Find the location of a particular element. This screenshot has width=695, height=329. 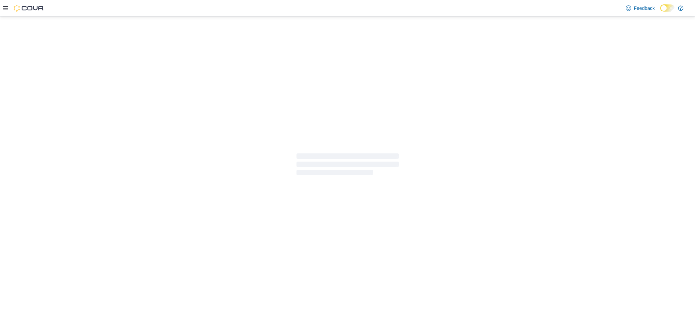

span: Feedback is located at coordinates (644, 8).